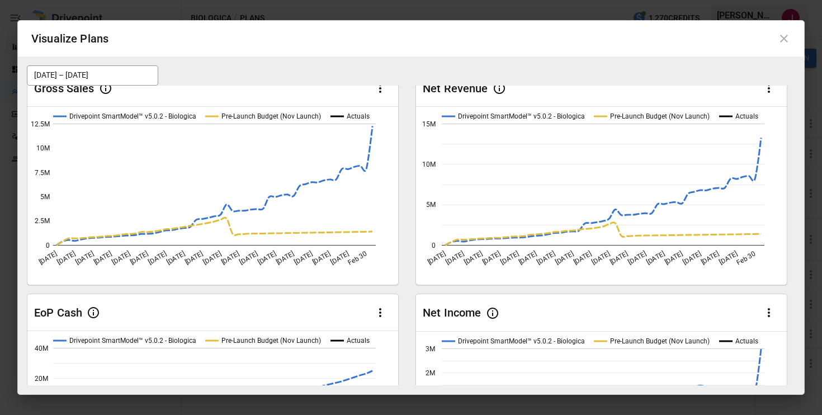 The image size is (822, 415). Describe the element at coordinates (70, 39) in the screenshot. I see `div: Visualize Plans` at that location.